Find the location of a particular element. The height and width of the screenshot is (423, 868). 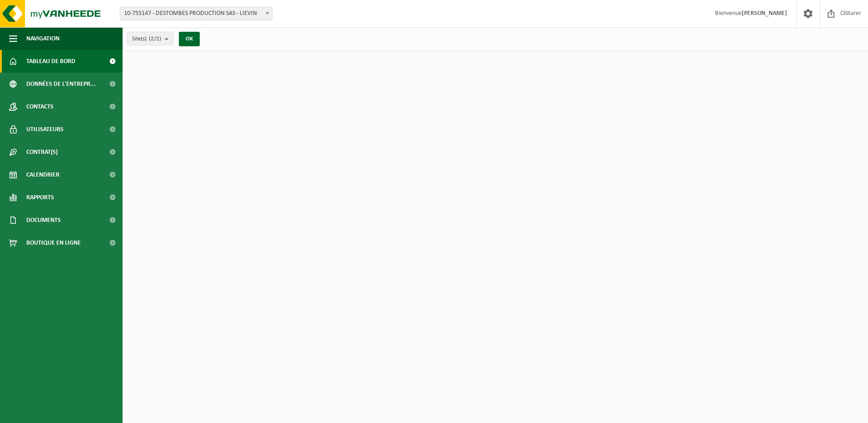

span: Navigation is located at coordinates (43, 39).